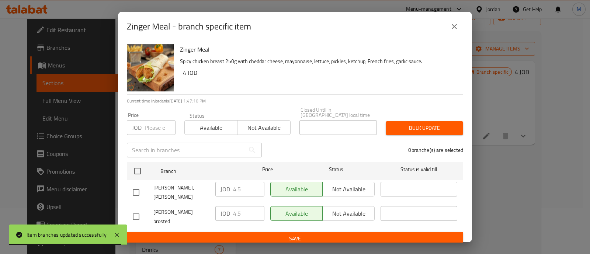 Image resolution: width=590 pixels, height=254 pixels. Describe the element at coordinates (424, 128) in the screenshot. I see `button: Bulk update` at that location.